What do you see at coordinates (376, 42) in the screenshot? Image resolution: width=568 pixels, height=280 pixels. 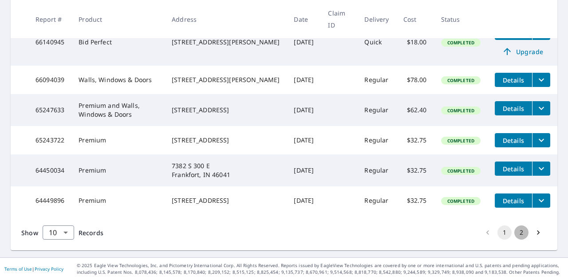 I see `td: Quick` at bounding box center [376, 42].